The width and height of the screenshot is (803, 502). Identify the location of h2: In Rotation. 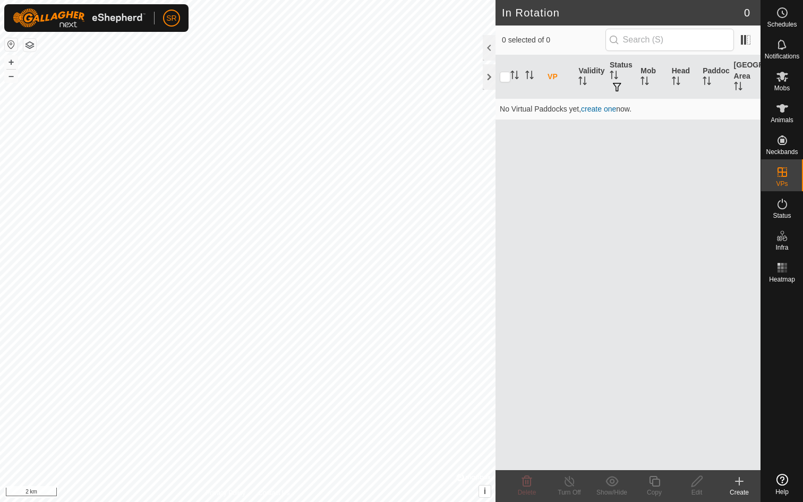
(623, 13).